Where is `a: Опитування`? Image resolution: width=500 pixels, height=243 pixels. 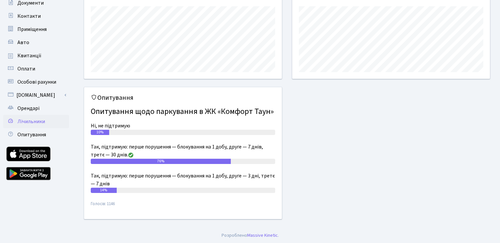
a: Опитування is located at coordinates (36, 134).